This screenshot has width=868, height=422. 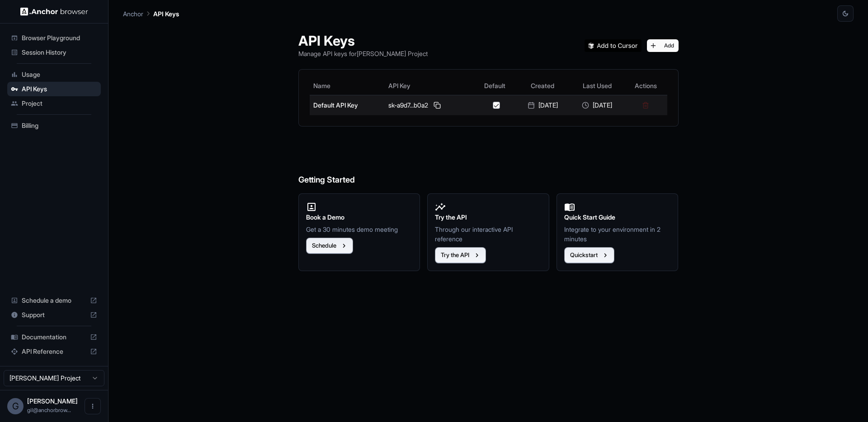 I want to click on nav: breadcrumb, so click(x=151, y=14).